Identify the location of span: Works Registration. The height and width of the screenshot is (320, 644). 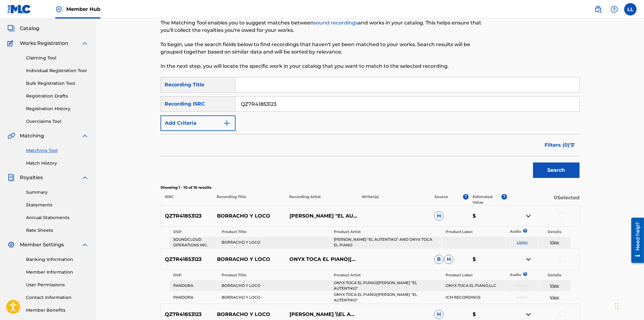
(44, 43).